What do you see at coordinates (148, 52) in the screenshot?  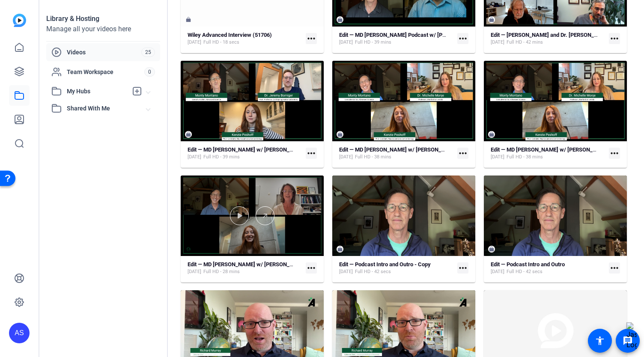 I see `span: 25` at bounding box center [148, 52].